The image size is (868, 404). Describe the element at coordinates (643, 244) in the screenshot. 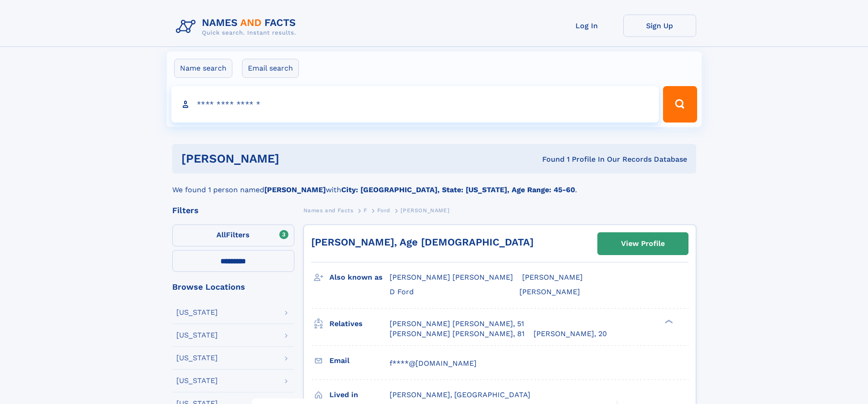

I see `a: View Profile` at that location.